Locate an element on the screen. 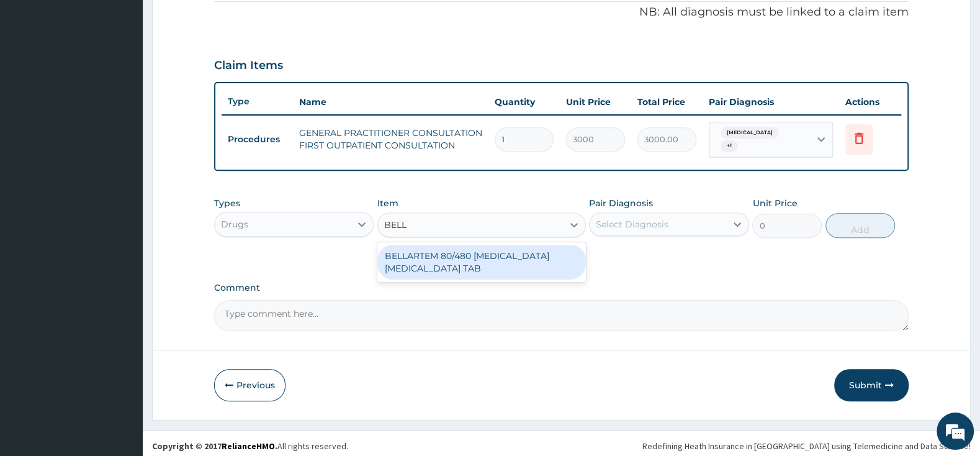 This screenshot has height=456, width=980. th: Total Price is located at coordinates (667, 102).